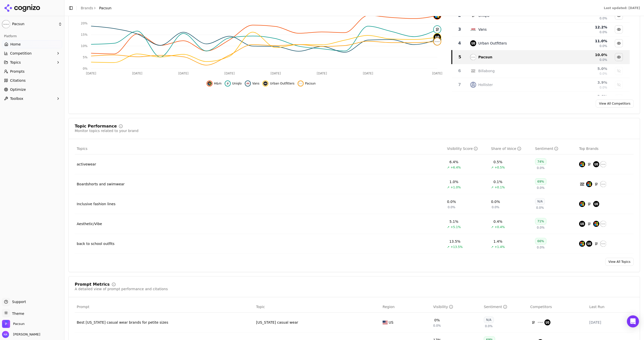 The image size is (644, 340). I want to click on button: Open organization switcher, so click(13, 324).